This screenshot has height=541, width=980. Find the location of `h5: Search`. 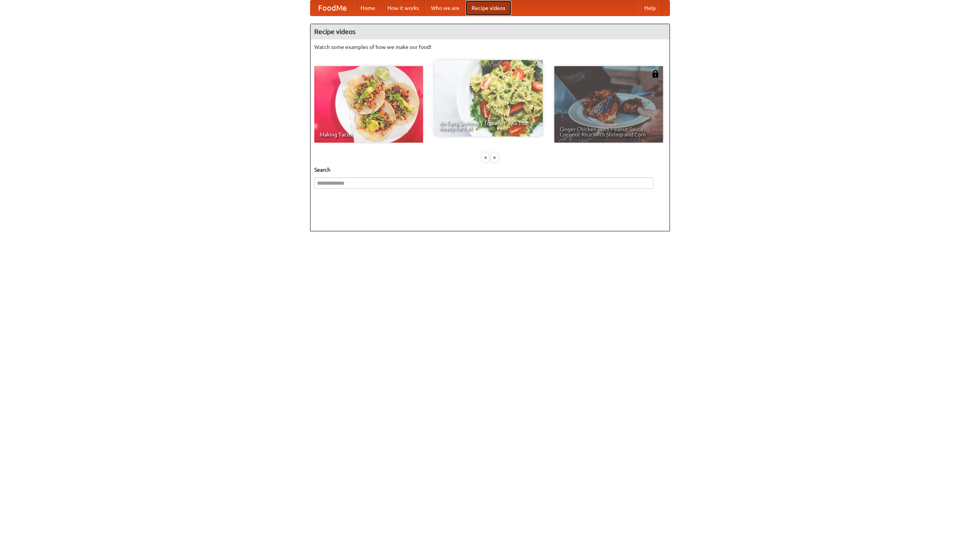

h5: Search is located at coordinates (490, 170).